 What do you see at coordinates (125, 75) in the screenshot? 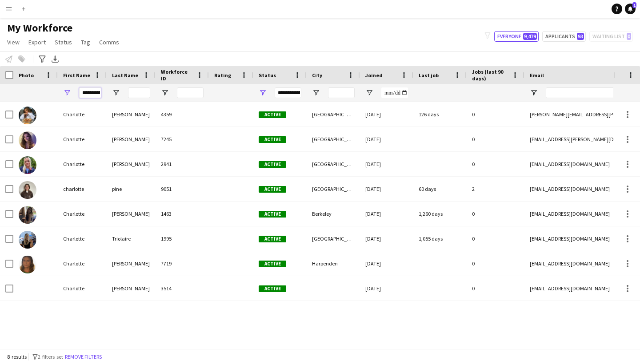
I see `span: Last Name` at bounding box center [125, 75].